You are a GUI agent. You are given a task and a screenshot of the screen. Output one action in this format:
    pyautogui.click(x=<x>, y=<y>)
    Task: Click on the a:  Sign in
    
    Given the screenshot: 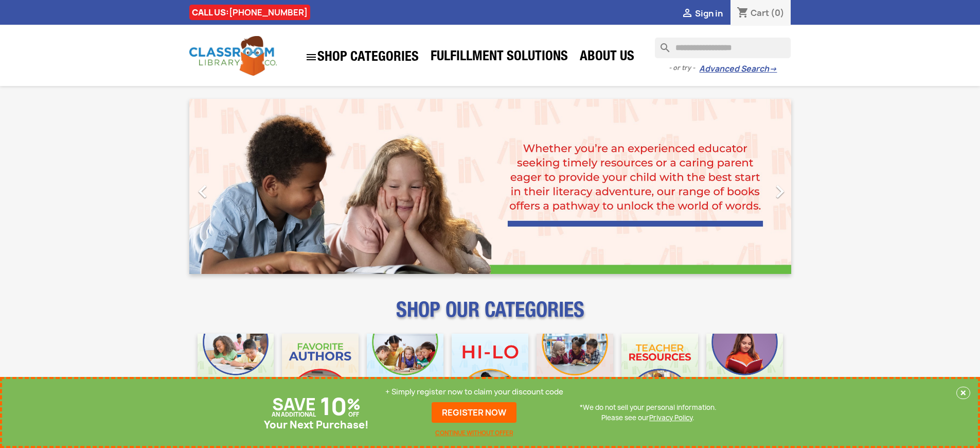 What is the action you would take?
    pyautogui.click(x=701, y=13)
    